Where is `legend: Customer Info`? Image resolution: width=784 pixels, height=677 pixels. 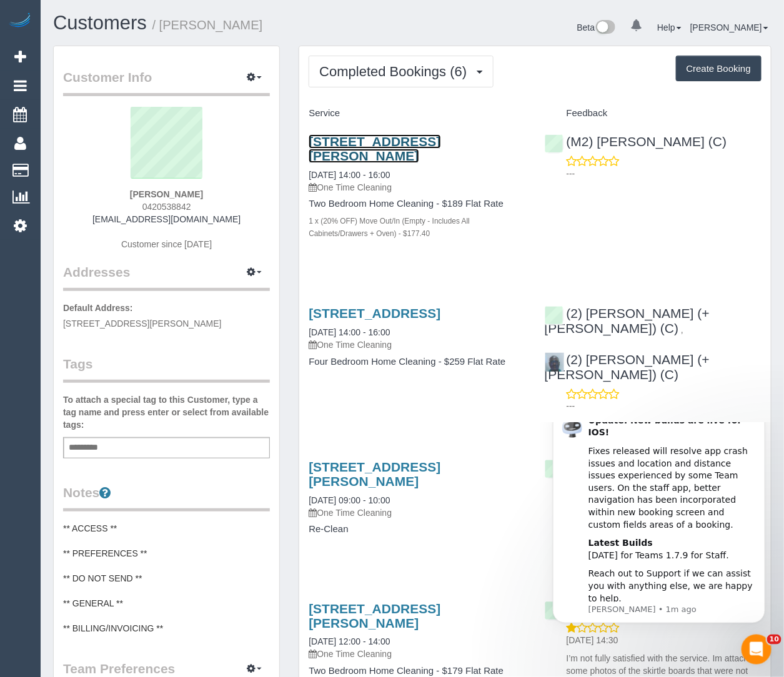
legend: Customer Info is located at coordinates (166, 82).